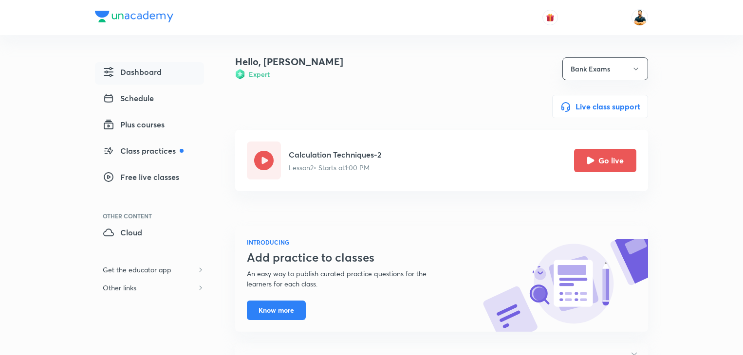 This screenshot has width=743, height=355. What do you see at coordinates (605, 69) in the screenshot?
I see `button: Bank Exams` at bounding box center [605, 69].